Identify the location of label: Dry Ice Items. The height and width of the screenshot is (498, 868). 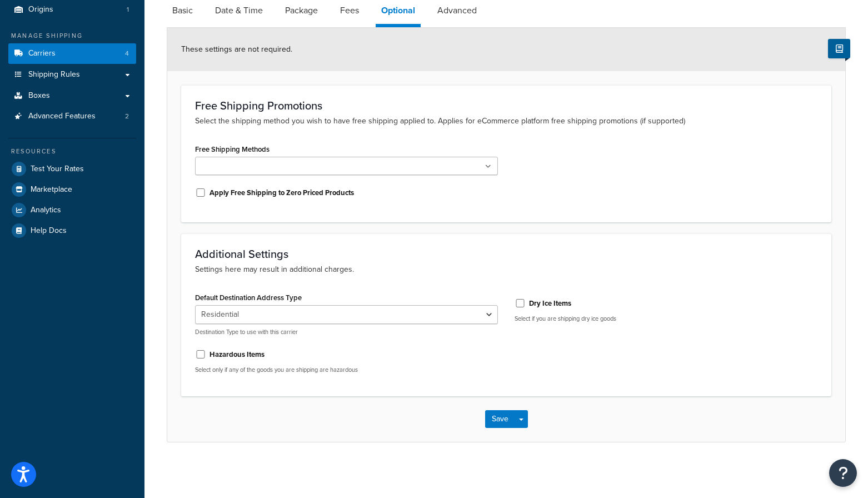
(550, 304).